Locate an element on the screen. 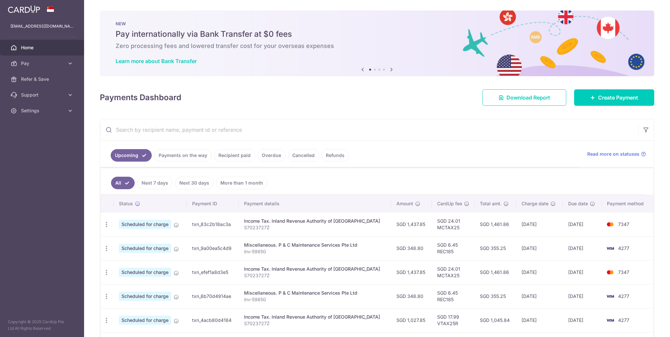 This screenshot has width=670, height=337. a: Next 7 days is located at coordinates (155, 183).